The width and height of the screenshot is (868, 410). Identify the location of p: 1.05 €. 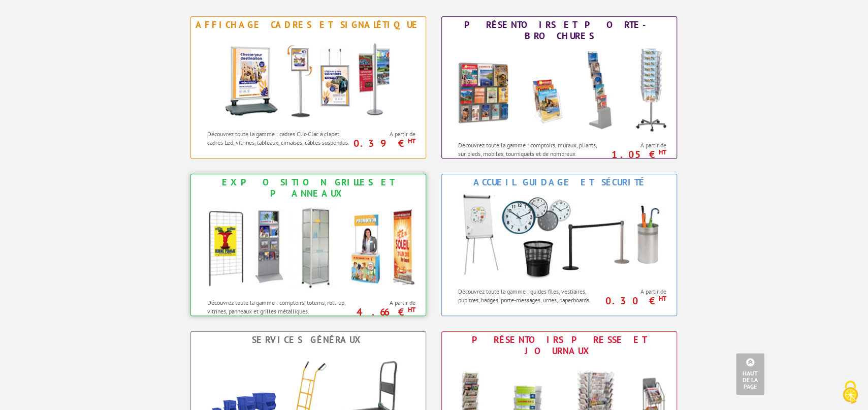
(633, 154).